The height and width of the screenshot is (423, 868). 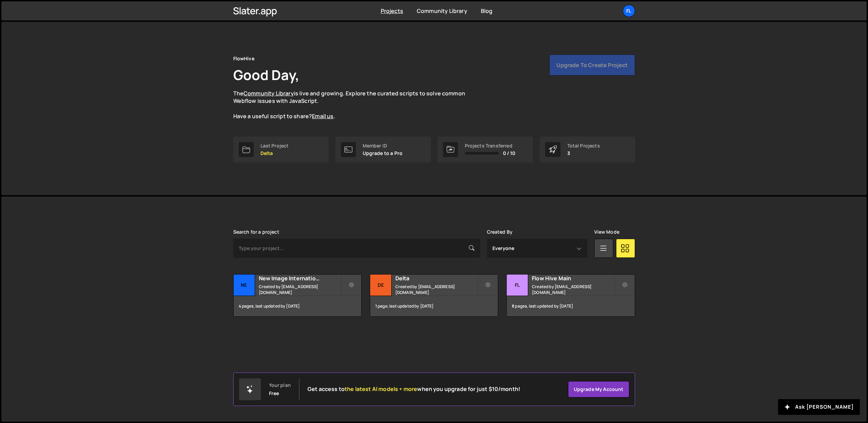 What do you see at coordinates (267, 75) in the screenshot?
I see `h1: Good Day,` at bounding box center [267, 75].